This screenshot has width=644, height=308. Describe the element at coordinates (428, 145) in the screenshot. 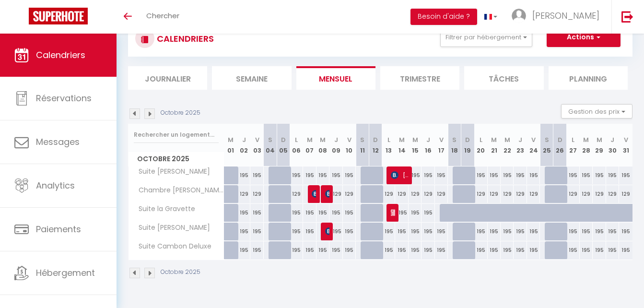

I see `th: 16` at that location.